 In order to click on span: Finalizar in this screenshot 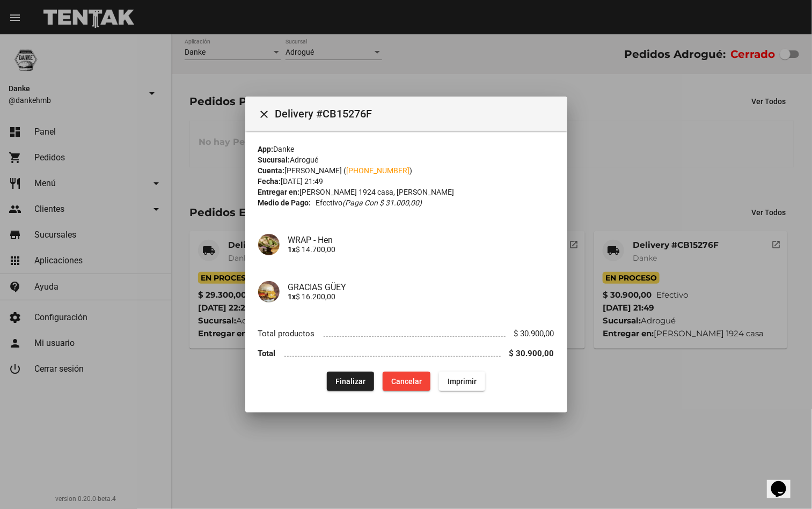, I will do `click(351, 381)`.